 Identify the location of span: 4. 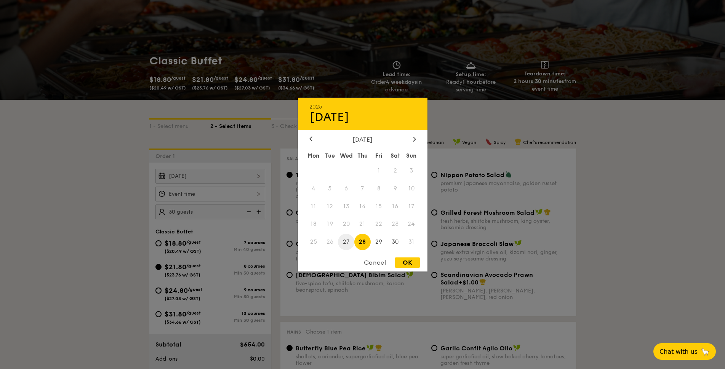
(313, 188).